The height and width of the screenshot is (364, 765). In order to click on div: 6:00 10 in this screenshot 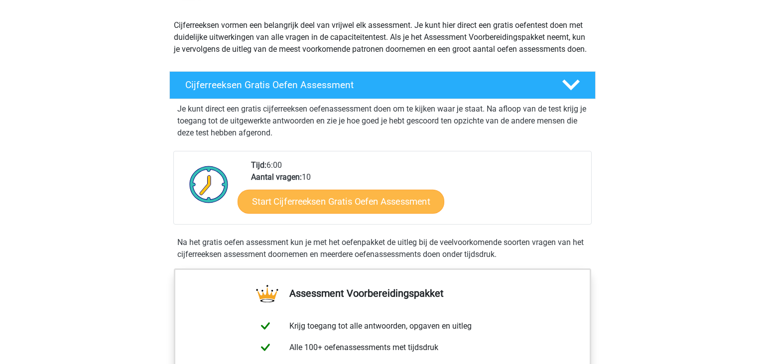, I will do `click(417, 192)`.